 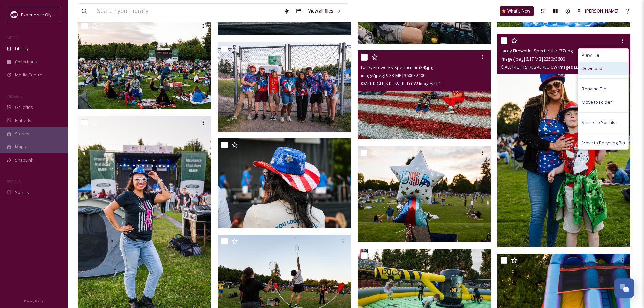 I want to click on img: Lacey Fireworks Spectacular (10).jpg, so click(x=285, y=86).